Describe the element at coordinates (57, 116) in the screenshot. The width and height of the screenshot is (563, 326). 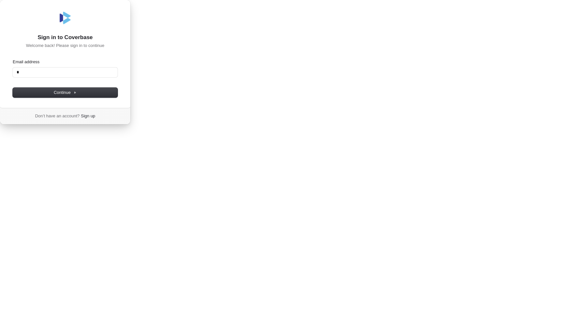
I see `span: Don’t have an account?` at that location.